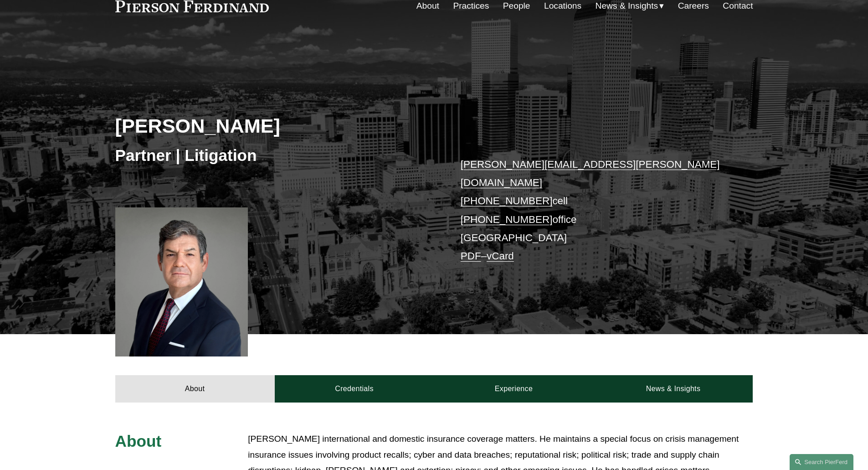 This screenshot has width=868, height=470. Describe the element at coordinates (500, 256) in the screenshot. I see `a: vCard` at that location.